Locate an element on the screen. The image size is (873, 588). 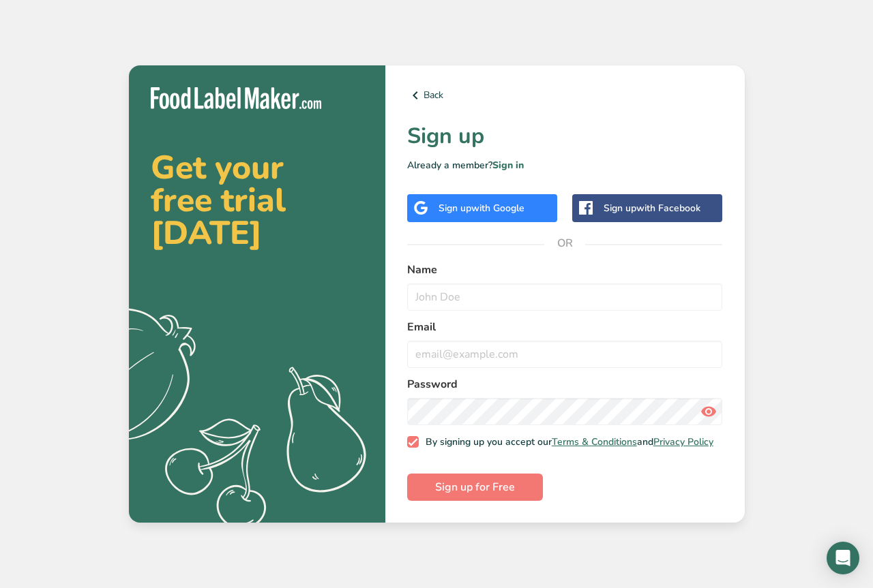
span: OR is located at coordinates (564, 243).